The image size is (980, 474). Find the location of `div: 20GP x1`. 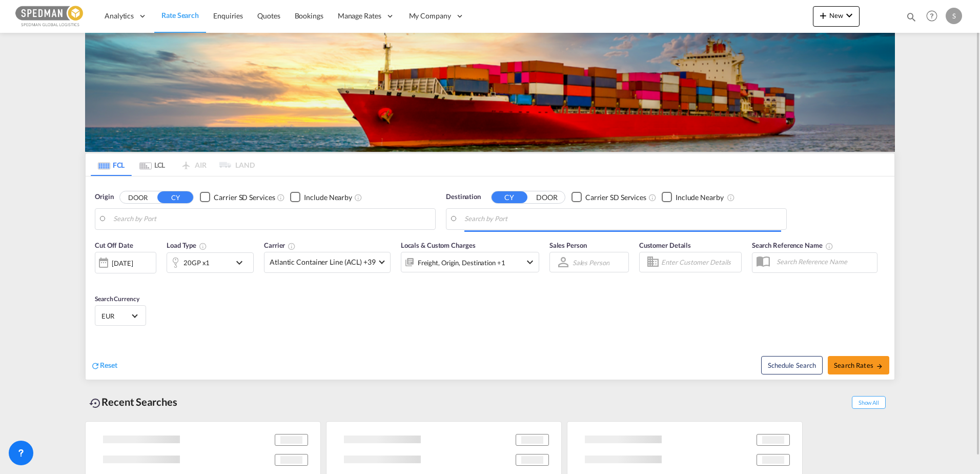

div: 20GP x1 is located at coordinates (196, 262).